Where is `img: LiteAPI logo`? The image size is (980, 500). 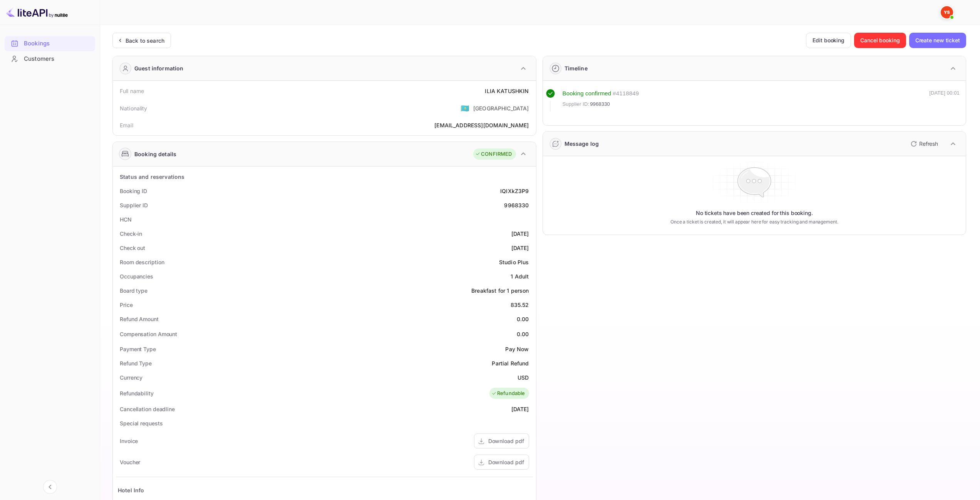 img: LiteAPI logo is located at coordinates (37, 12).